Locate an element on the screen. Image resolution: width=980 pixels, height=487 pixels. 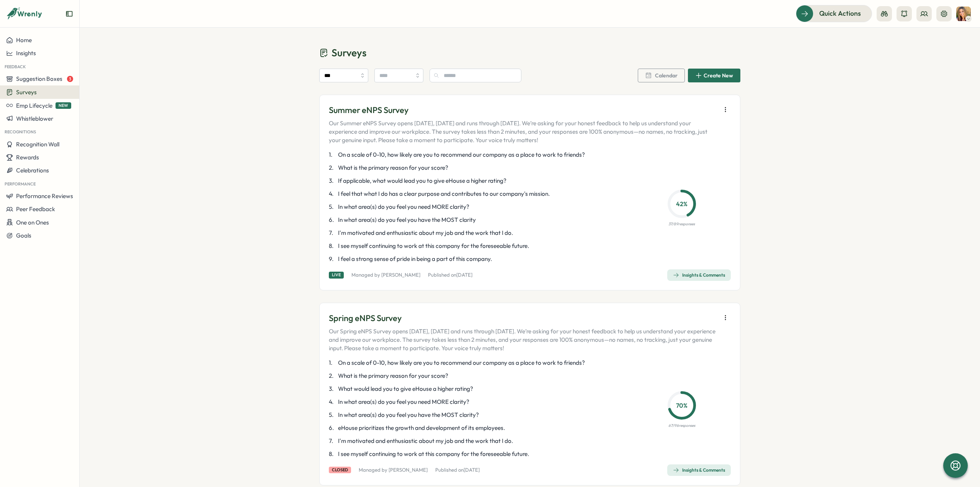
p: 70 % is located at coordinates (682, 405).